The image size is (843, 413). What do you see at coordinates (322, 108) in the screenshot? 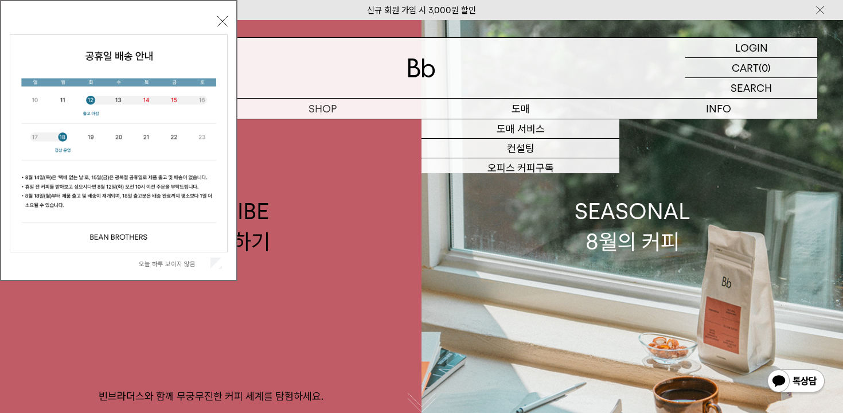
I see `a: SHOP` at bounding box center [322, 108].